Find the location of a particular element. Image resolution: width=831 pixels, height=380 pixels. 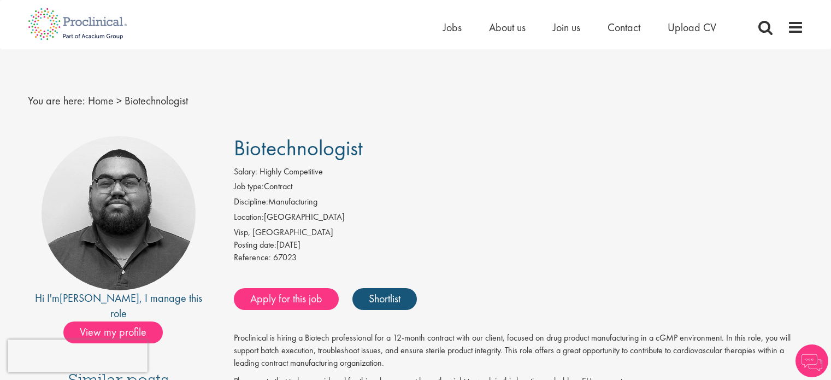

span: Highly Competitive is located at coordinates (291, 171).